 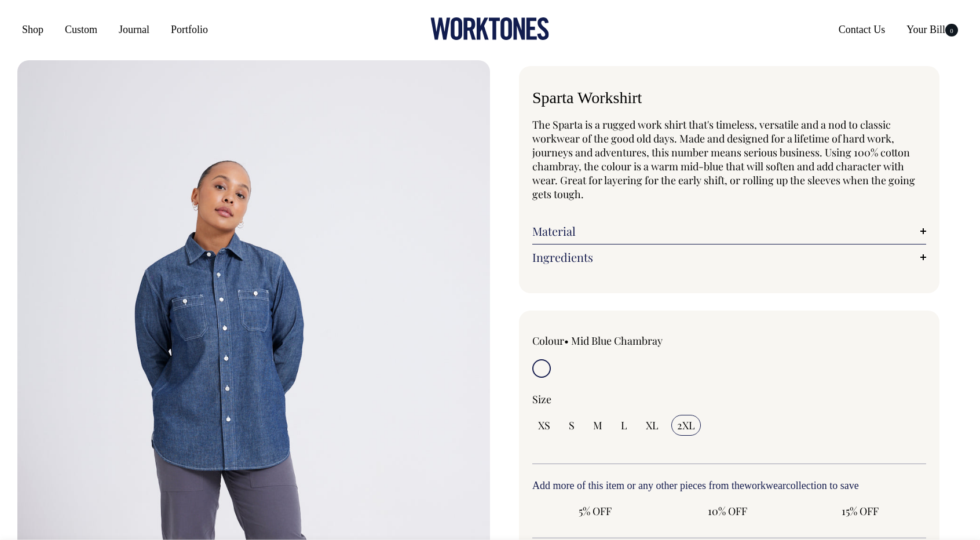 I want to click on span: 10% OFF, so click(x=727, y=511).